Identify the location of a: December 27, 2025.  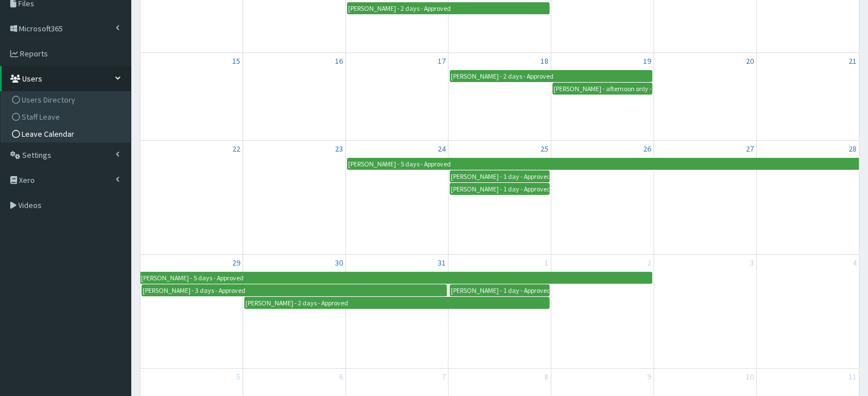
(750, 149).